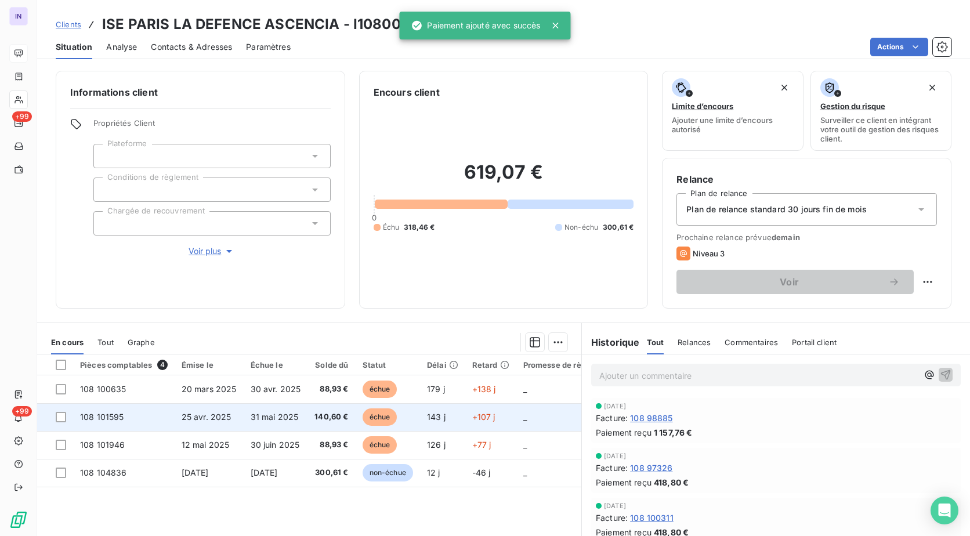 The height and width of the screenshot is (536, 970). Describe the element at coordinates (436, 416) in the screenshot. I see `span: 143 j` at that location.